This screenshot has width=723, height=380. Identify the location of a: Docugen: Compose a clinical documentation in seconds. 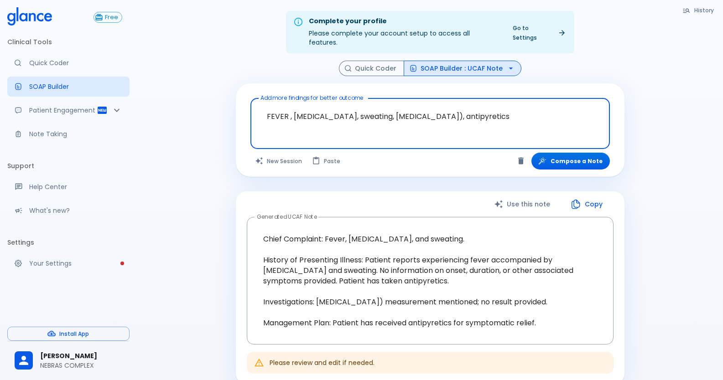
(68, 87).